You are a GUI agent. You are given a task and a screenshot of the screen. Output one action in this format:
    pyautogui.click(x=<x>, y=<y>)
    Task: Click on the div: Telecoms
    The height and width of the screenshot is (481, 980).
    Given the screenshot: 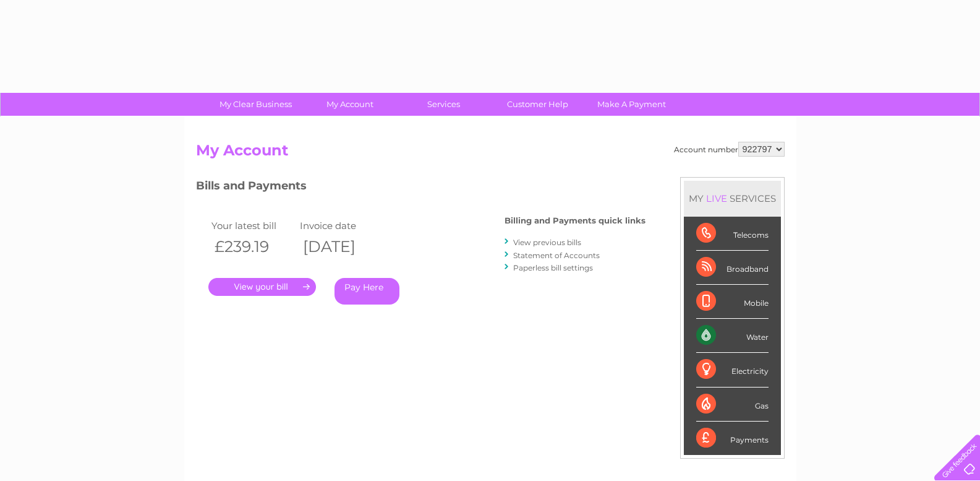 What is the action you would take?
    pyautogui.click(x=733, y=234)
    